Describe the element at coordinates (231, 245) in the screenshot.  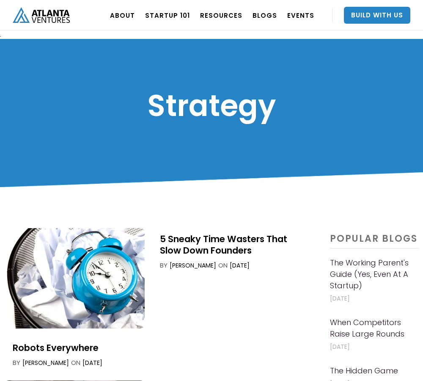
I see `div: 5 Sneaky Time Wasters That Slow Down Founders` at that location.